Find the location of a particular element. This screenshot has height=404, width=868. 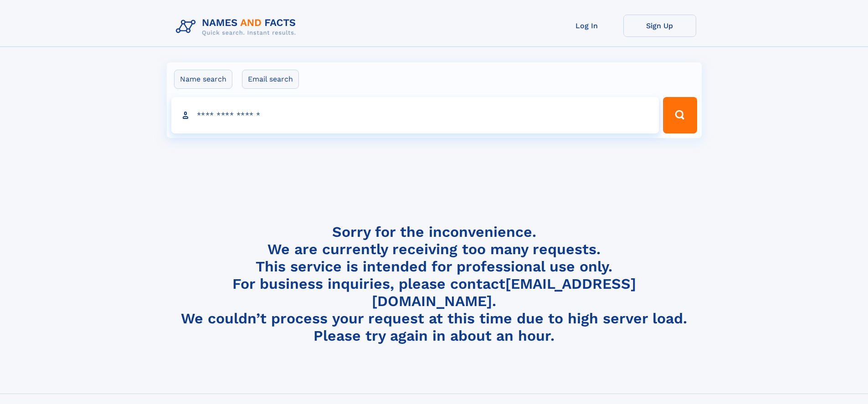

a: Log In is located at coordinates (587, 25).